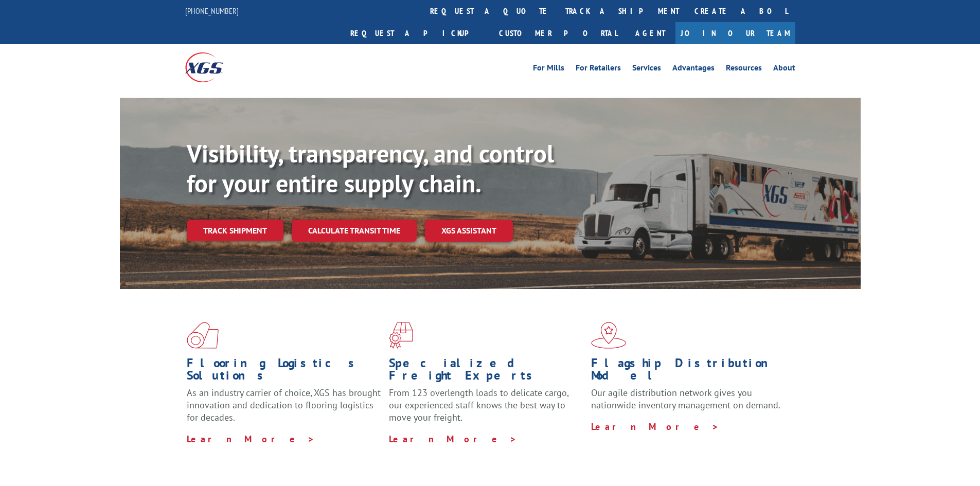  I want to click on b: Visibility, transparency, and control for your entire supply chain., so click(370, 168).